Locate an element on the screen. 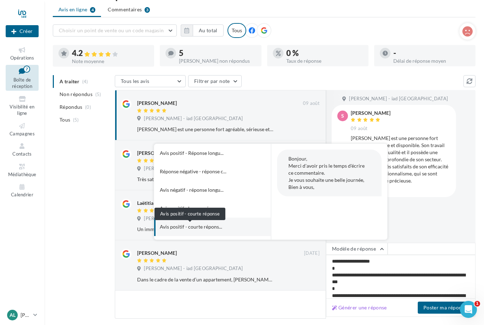 Image resolution: width=484 pixels, height=325 pixels. span: Commentaires is located at coordinates (125, 10).